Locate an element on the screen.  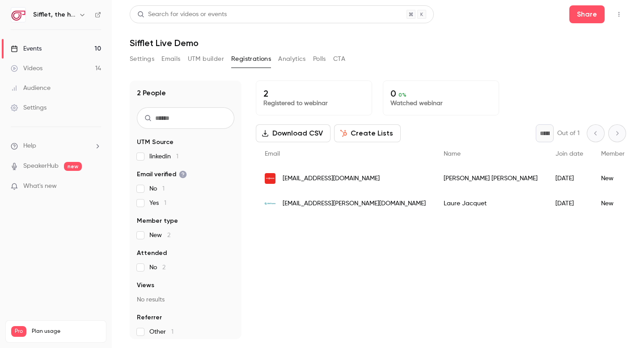
span: linkedin is located at coordinates (164, 157).